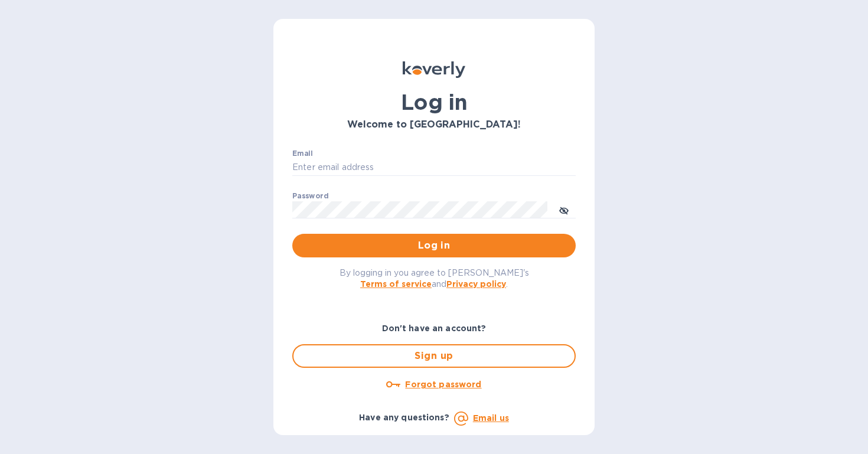 Image resolution: width=868 pixels, height=454 pixels. I want to click on label: Email, so click(303, 153).